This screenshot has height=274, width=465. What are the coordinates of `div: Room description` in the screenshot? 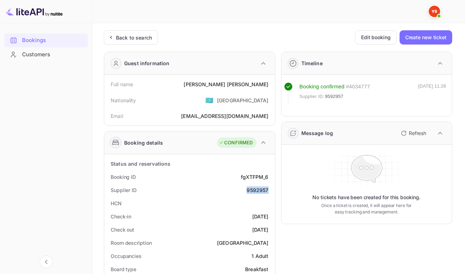 It's located at (131, 242).